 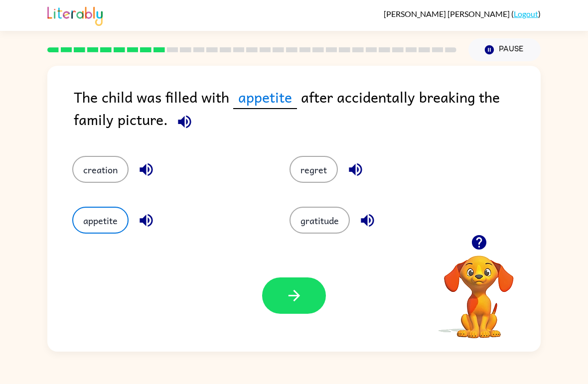 I want to click on button: Pause, so click(x=504, y=50).